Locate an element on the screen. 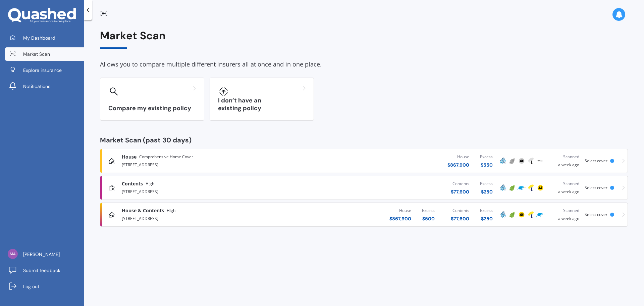  div: Market Scan is located at coordinates (364, 39).